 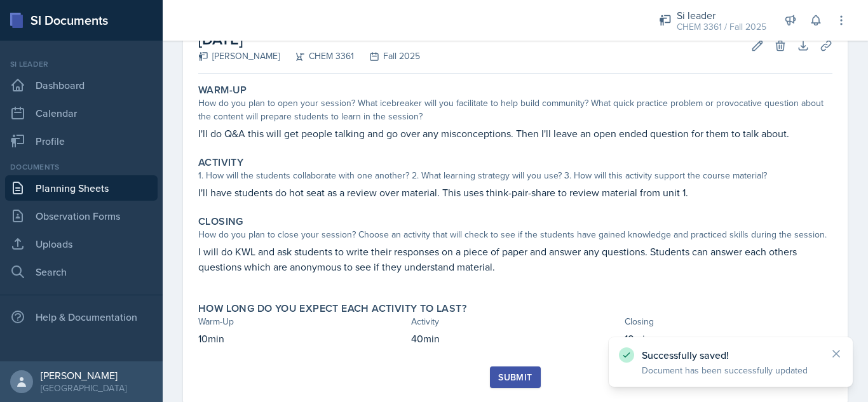 What do you see at coordinates (332, 309) in the screenshot?
I see `label: How long do you expect each activity to last?` at bounding box center [332, 309].